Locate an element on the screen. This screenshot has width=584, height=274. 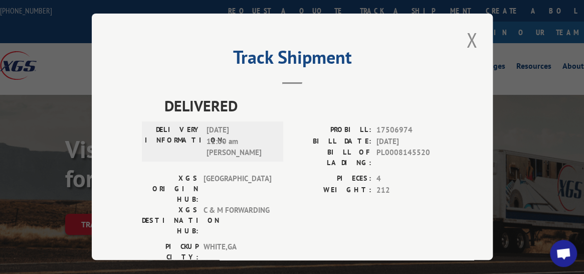
label: PICKUP CITY: is located at coordinates (170, 252).